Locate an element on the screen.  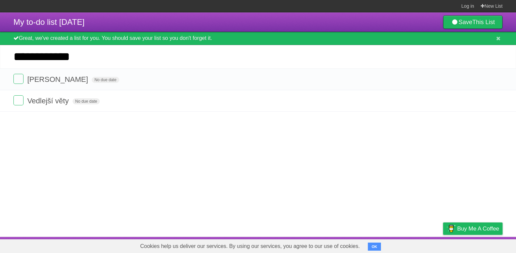
span: Buy me a coffee is located at coordinates (478, 229).